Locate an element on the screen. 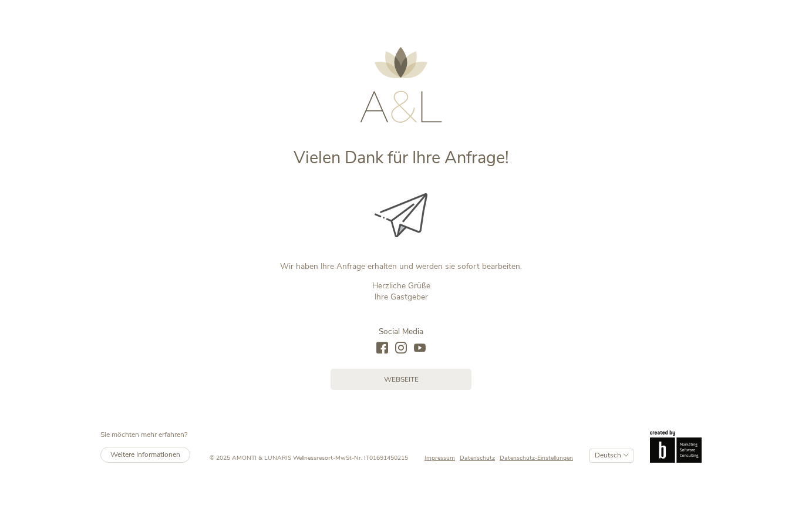  span: Datenschutz is located at coordinates (477, 457).